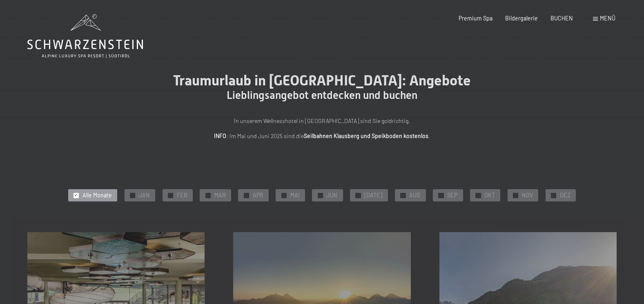 Image resolution: width=644 pixels, height=304 pixels. What do you see at coordinates (561, 18) in the screenshot?
I see `a: BUCHEN` at bounding box center [561, 18].